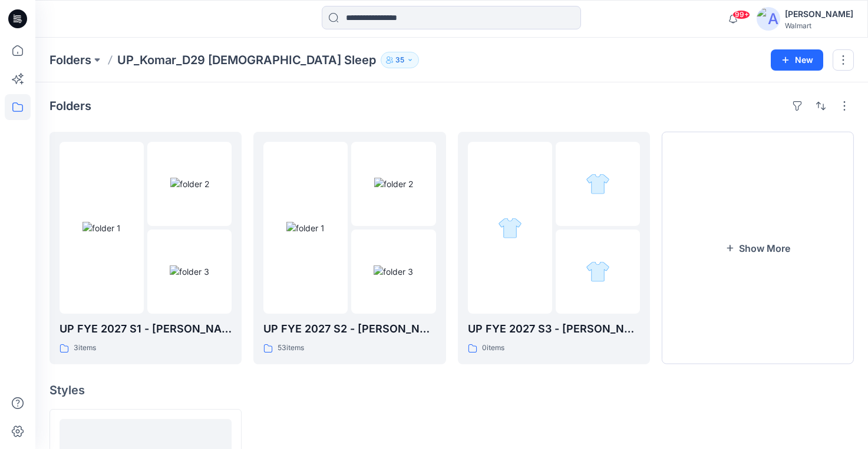 Image resolution: width=868 pixels, height=449 pixels. I want to click on p: 53 items, so click(291, 348).